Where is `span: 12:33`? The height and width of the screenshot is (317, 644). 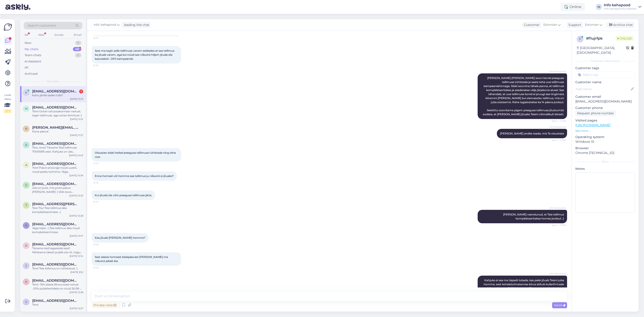
span: 12:33 is located at coordinates (101, 38).